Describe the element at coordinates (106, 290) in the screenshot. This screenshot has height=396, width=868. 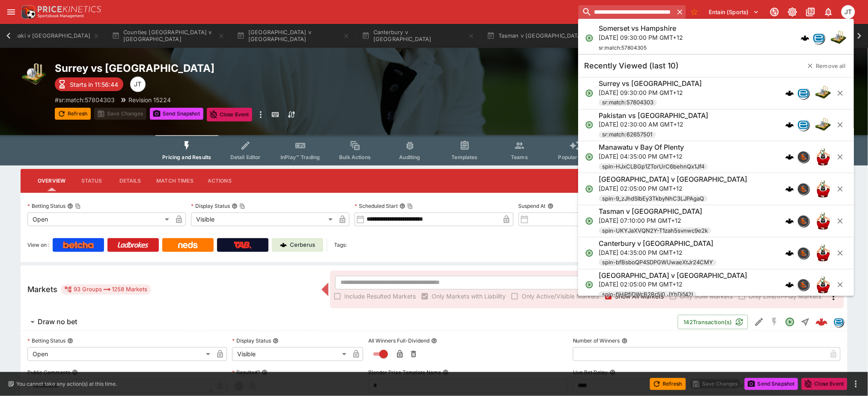
I see `div: 93 Groups 1258 Markets` at that location.